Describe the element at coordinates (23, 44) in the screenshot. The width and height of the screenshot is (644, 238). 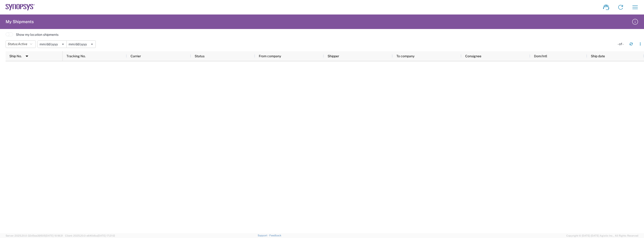
I see `span: Active` at that location.